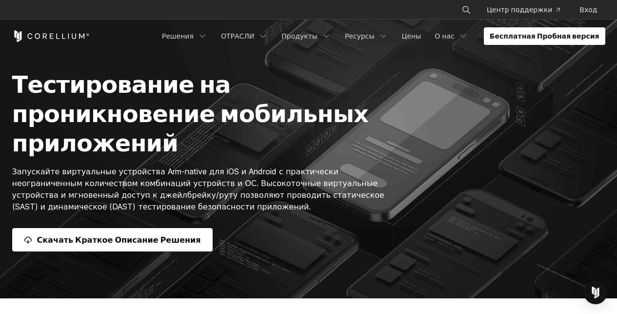 Image resolution: width=617 pixels, height=314 pixels. Describe the element at coordinates (206, 114) in the screenshot. I see `h1: Тестирование на проникновение мобильных приложений` at that location.